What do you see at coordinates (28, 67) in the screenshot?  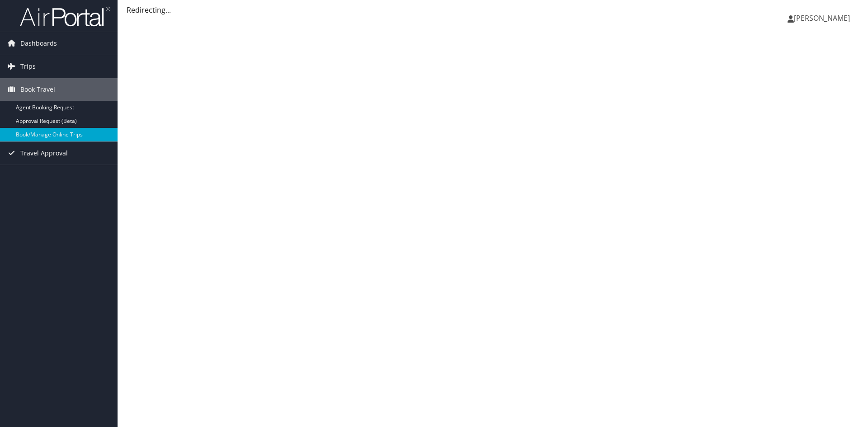 I see `span: Trips` at bounding box center [28, 67].